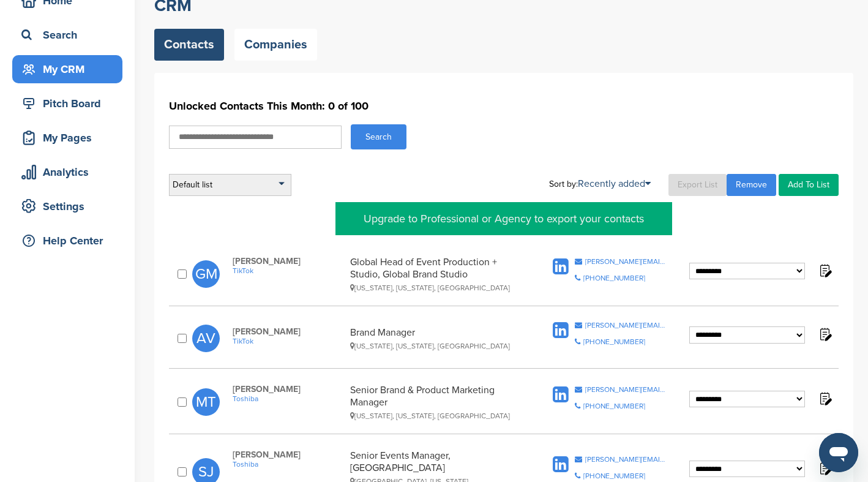 The width and height of the screenshot is (868, 482). I want to click on div: Default list, so click(231, 185).